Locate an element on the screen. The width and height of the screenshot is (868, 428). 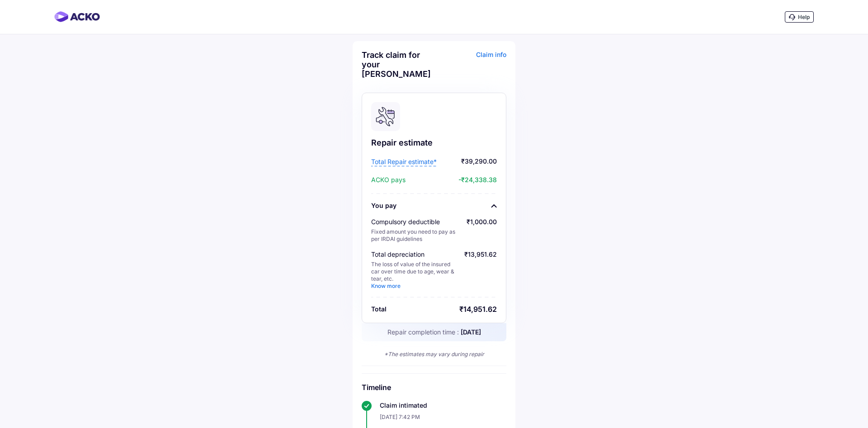
div: *The estimates may vary during repair is located at coordinates (434, 354).